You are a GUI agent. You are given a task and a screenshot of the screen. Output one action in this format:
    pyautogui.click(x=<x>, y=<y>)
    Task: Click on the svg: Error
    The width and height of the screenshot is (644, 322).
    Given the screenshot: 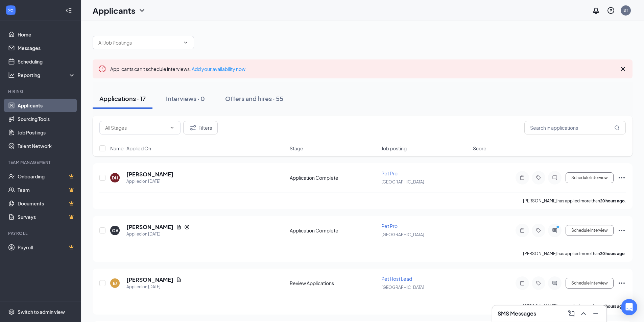 What is the action you would take?
    pyautogui.click(x=102, y=69)
    